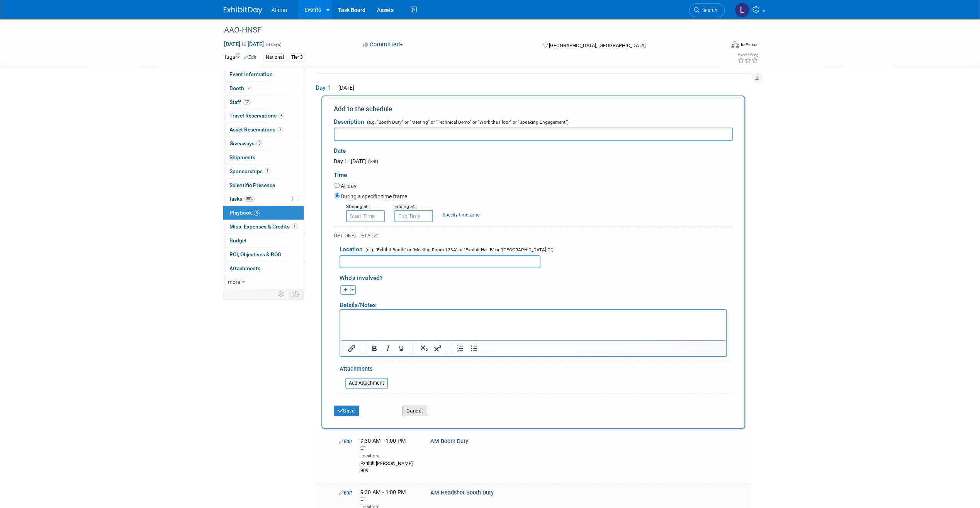 Image resolution: width=980 pixels, height=508 pixels. What do you see at coordinates (263, 254) in the screenshot?
I see `a: ROI, Objectives & ROO` at bounding box center [263, 254].